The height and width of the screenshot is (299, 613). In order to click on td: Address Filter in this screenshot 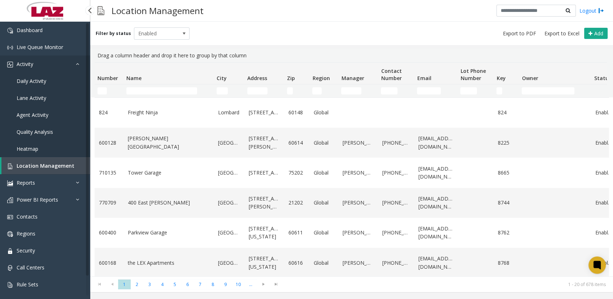, I will do `click(264, 91)`.